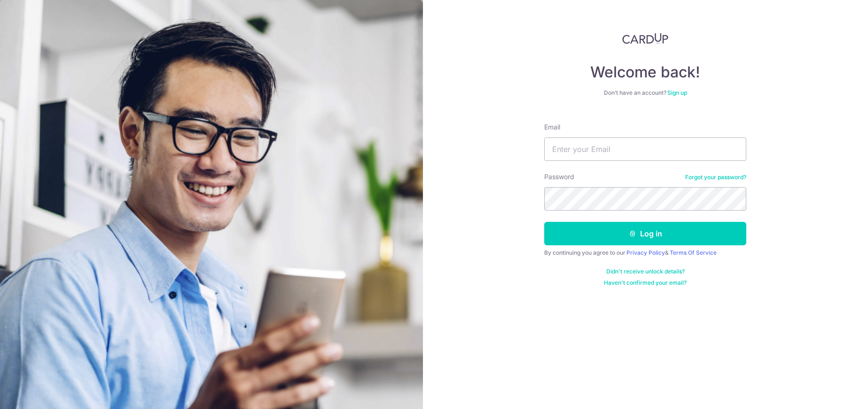 This screenshot has width=868, height=409. Describe the element at coordinates (645, 72) in the screenshot. I see `h4: Welcome back!` at that location.